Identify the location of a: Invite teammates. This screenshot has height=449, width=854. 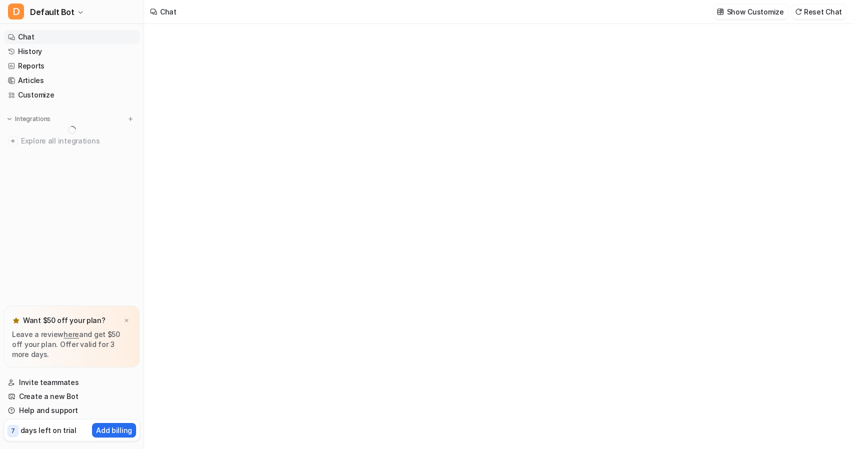
(72, 383).